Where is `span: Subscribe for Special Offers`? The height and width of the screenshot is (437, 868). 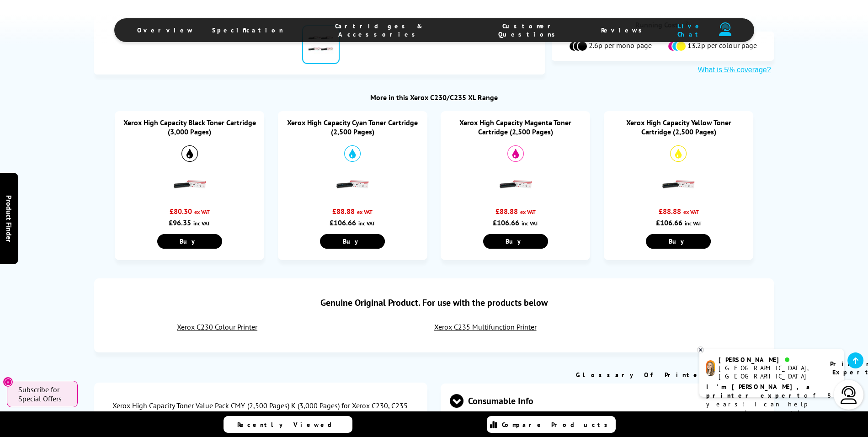 span: Subscribe for Special Offers is located at coordinates (43, 394).